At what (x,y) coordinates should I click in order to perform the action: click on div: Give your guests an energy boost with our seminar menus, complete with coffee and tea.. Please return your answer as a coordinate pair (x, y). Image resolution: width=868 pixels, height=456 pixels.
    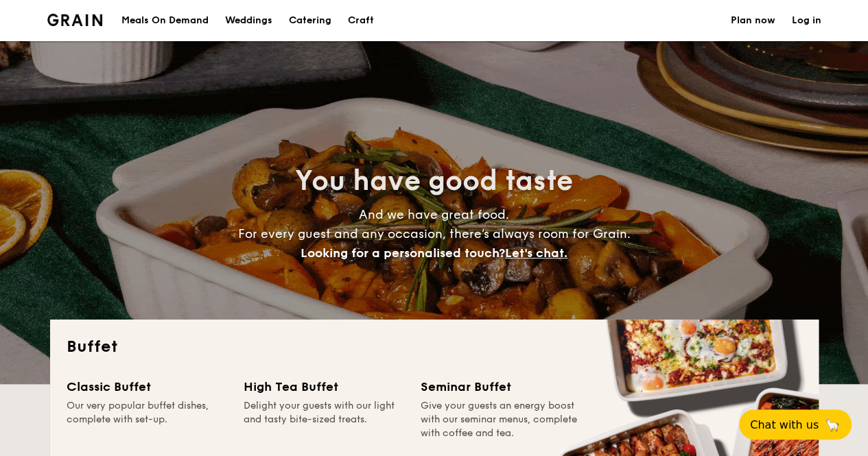
    Looking at the image, I should click on (500, 419).